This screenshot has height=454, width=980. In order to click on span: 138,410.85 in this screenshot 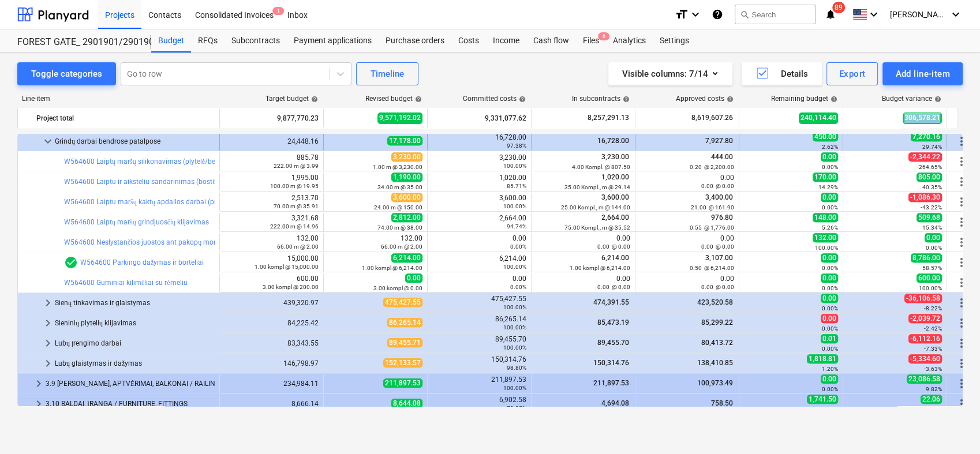, I will do `click(715, 363)`.